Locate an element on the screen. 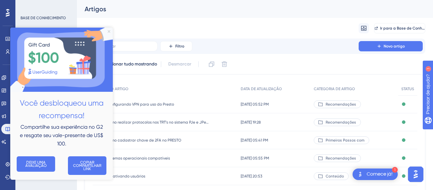 This screenshot has height=190, width=433. font: Artigos is located at coordinates (95, 9).